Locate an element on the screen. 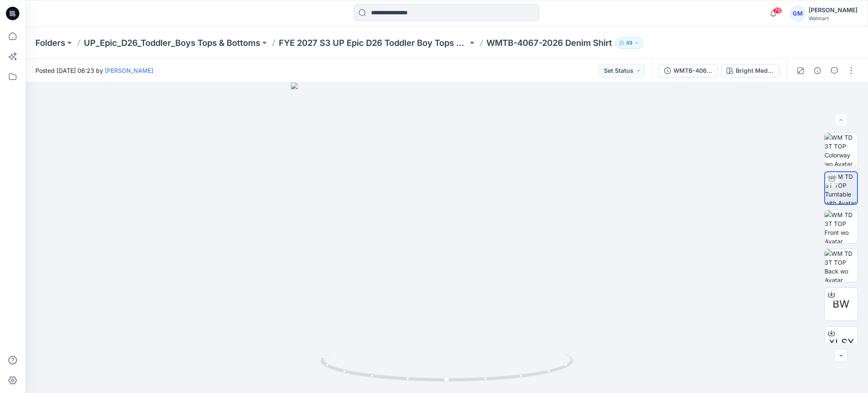  p: 49 is located at coordinates (629, 43).